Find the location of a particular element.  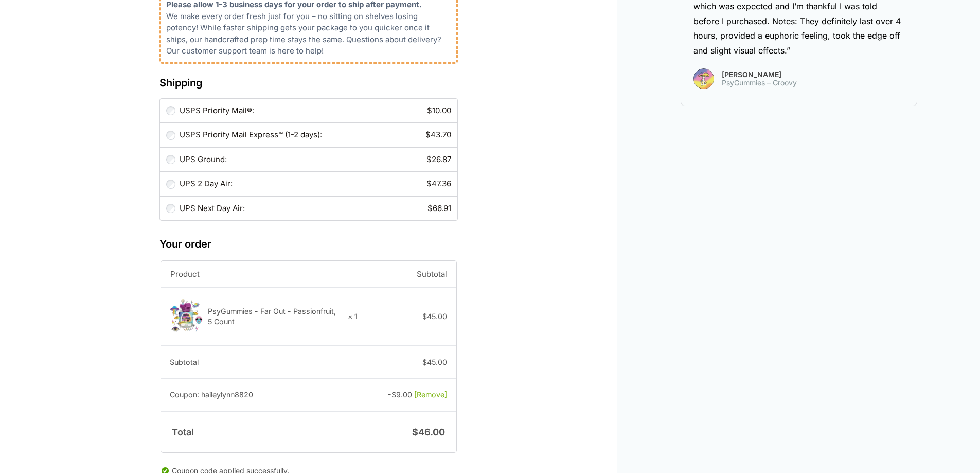

h3: Your order is located at coordinates (309, 244).